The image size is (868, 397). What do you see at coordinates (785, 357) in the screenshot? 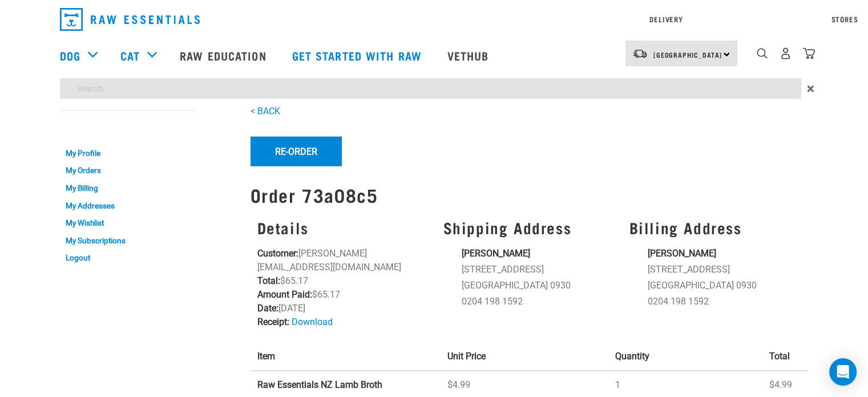
I see `th: Total` at bounding box center [785, 357].